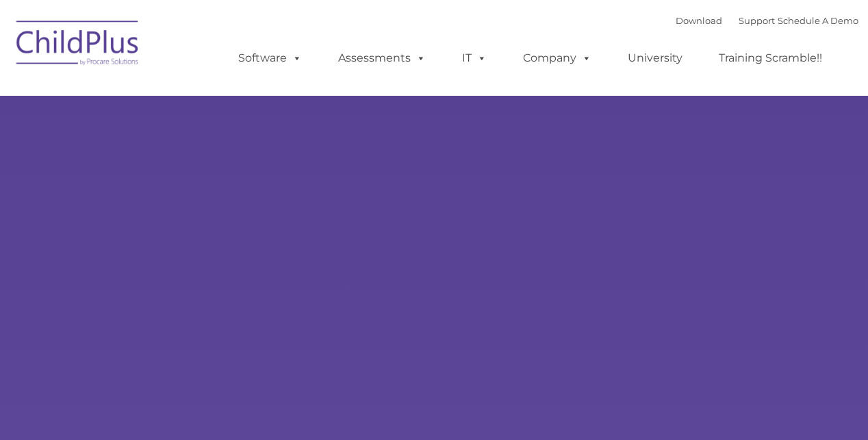 This screenshot has width=868, height=440. What do you see at coordinates (78, 45) in the screenshot?
I see `img: ChildPlus by Procare Solutions` at bounding box center [78, 45].